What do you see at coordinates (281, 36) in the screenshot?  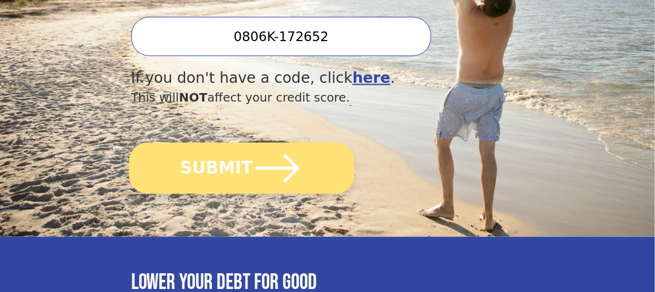 I see `input: Enter your Offer Code:` at bounding box center [281, 36].